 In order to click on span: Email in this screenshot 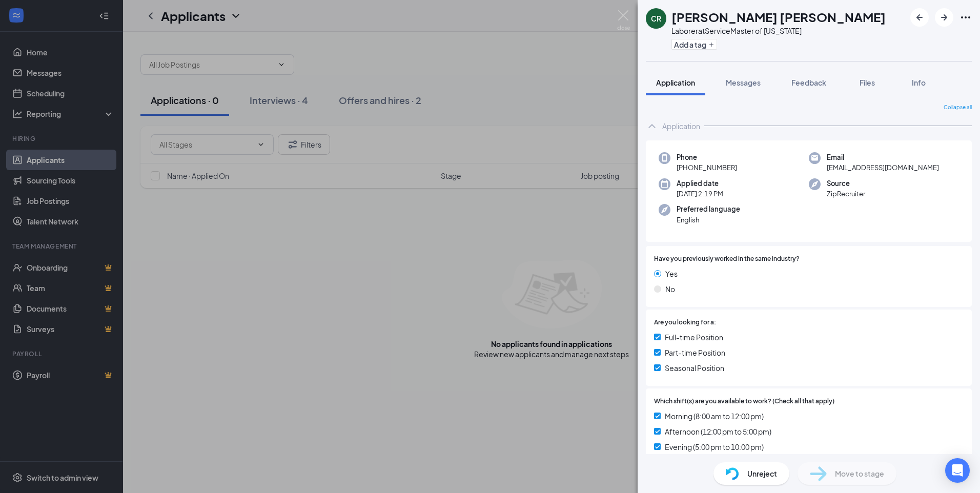, I will do `click(882, 157)`.